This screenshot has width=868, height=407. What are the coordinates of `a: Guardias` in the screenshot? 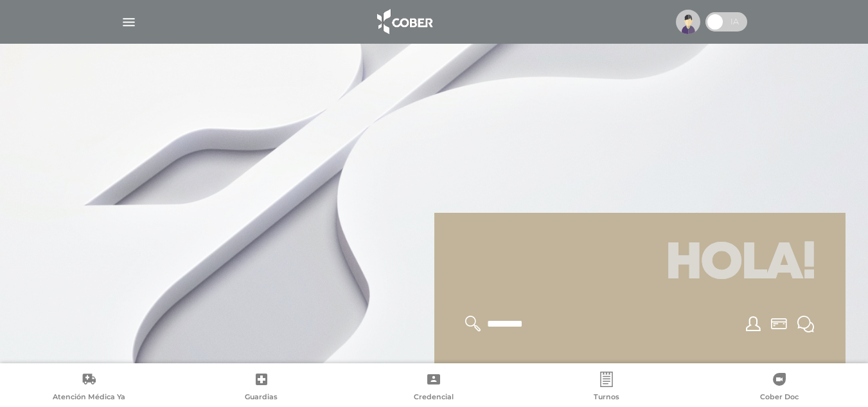 It's located at (261, 388).